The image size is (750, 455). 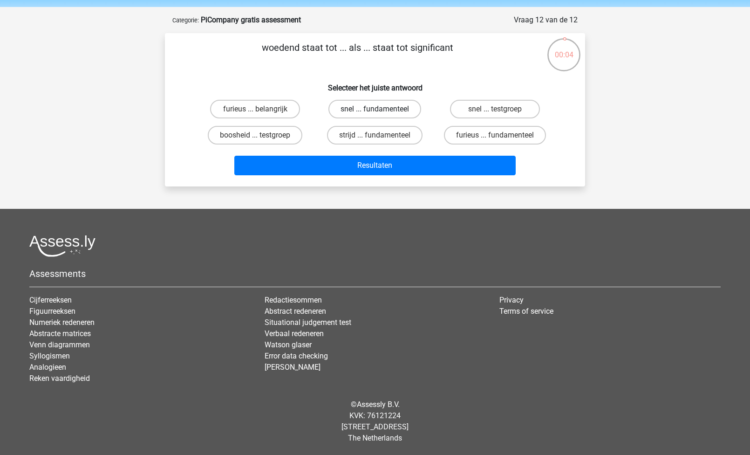 What do you see at coordinates (60, 378) in the screenshot?
I see `a: Reken vaardigheid` at bounding box center [60, 378].